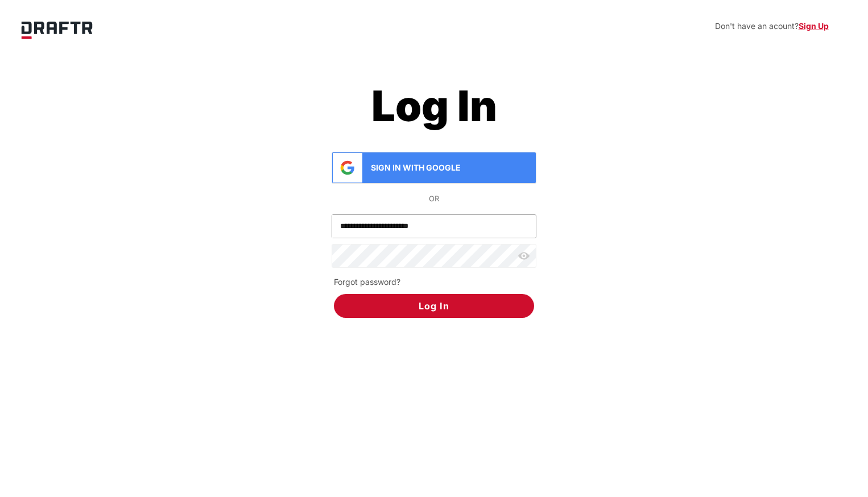 The image size is (868, 497). What do you see at coordinates (434, 106) in the screenshot?
I see `div: Log In` at bounding box center [434, 106].